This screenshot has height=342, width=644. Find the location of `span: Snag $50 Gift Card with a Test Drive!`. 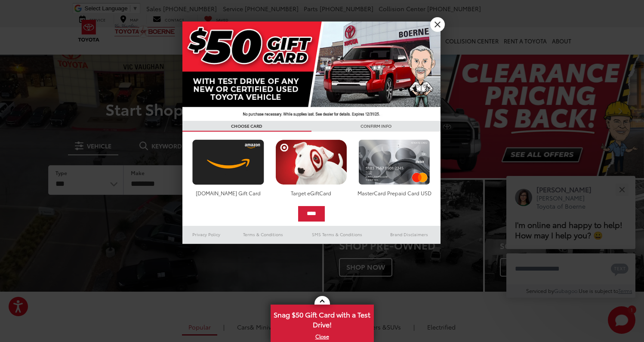

span: Snag $50 Gift Card with a Test Drive! is located at coordinates (322, 318).